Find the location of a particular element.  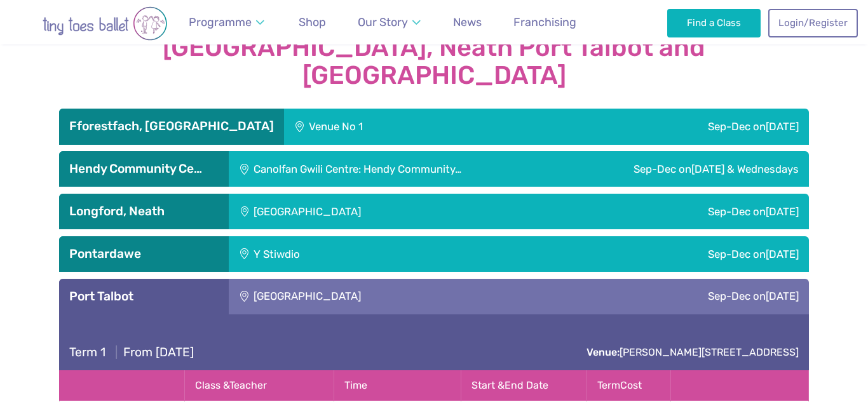

img: tiny toes ballet is located at coordinates (105, 24).